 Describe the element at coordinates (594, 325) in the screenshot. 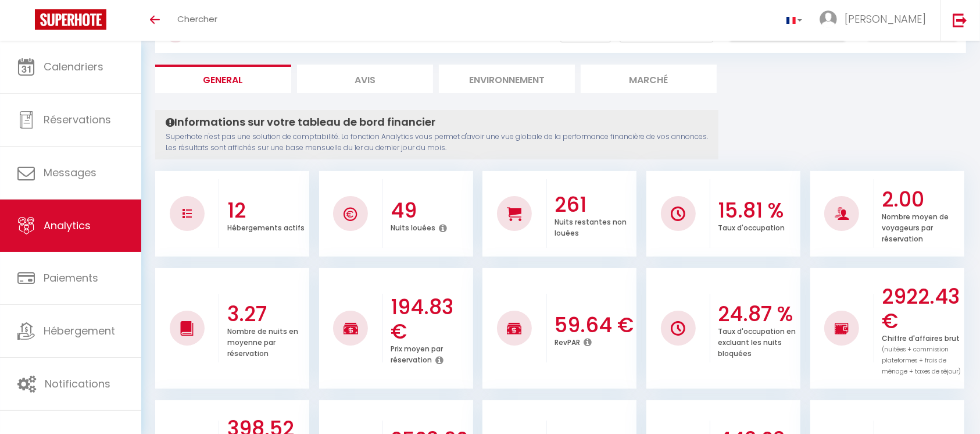

I see `h3: 59.64 €` at that location.